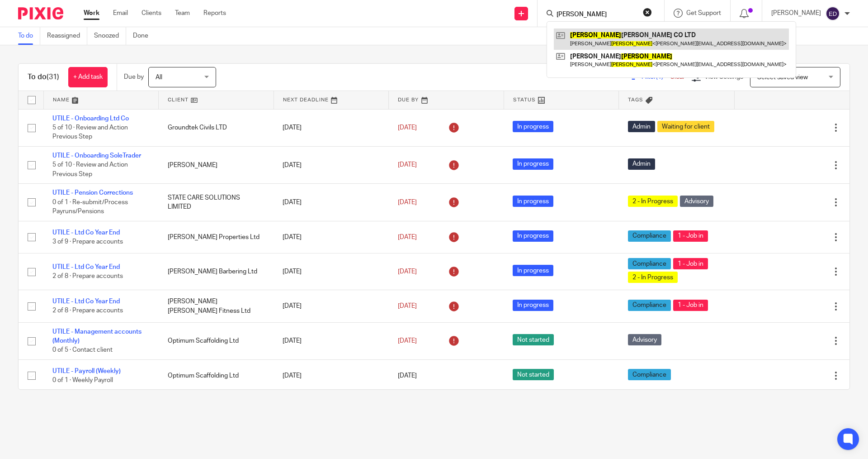 Image resolution: width=868 pixels, height=459 pixels. I want to click on input: Search, so click(596, 15).